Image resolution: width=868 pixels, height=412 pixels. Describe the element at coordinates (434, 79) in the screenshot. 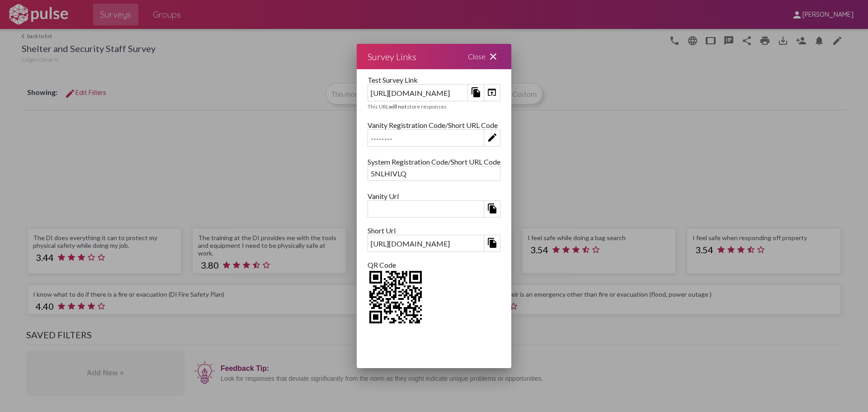

I see `div: Test Survey Link` at that location.